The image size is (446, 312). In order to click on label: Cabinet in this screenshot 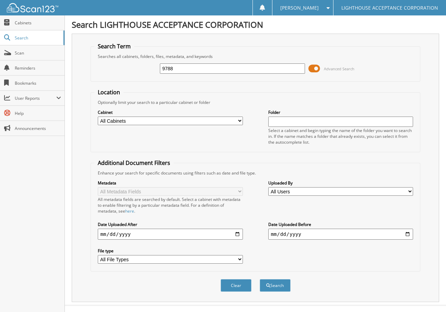, I will do `click(170, 112)`.